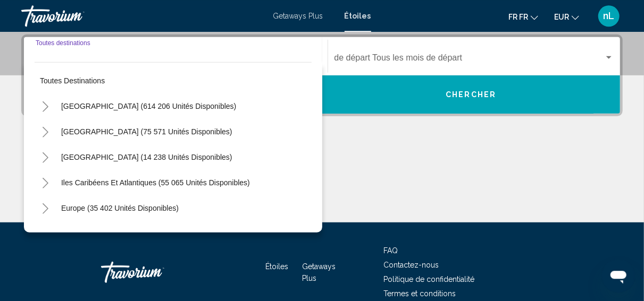 This screenshot has height=301, width=644. I want to click on button: Toggle Europe (35 402 unités disponibles), so click(45, 208).